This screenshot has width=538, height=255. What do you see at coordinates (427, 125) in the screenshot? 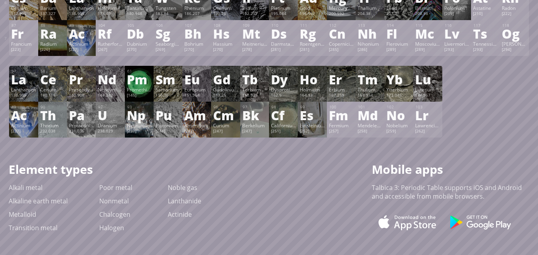
I see `div: Lawrencium` at bounding box center [427, 125].